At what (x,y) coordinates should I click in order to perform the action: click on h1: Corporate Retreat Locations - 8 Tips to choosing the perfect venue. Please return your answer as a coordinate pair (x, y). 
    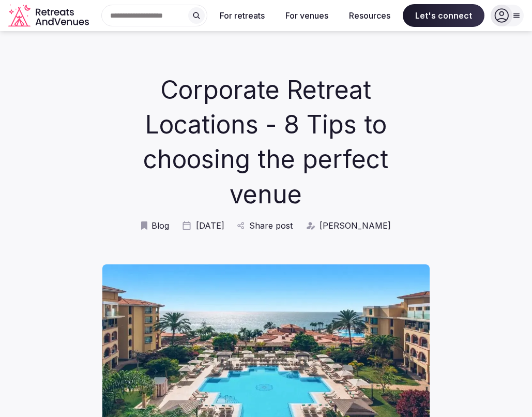
    Looking at the image, I should click on (266, 142).